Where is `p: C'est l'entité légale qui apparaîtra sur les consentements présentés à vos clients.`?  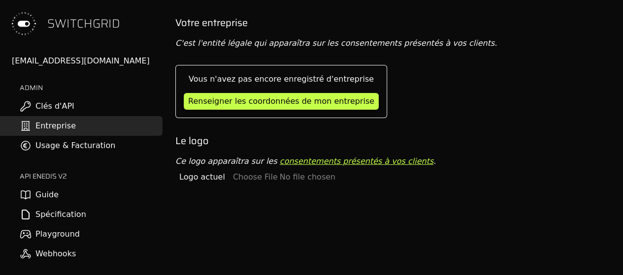 p: C'est l'entité légale qui apparaîtra sur les consentements présentés à vos clients. is located at coordinates (395, 43).